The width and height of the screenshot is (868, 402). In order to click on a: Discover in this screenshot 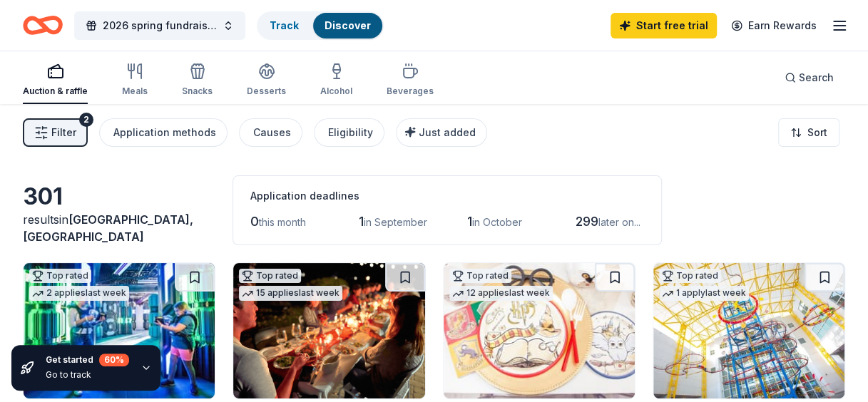, I will do `click(347, 25)`.